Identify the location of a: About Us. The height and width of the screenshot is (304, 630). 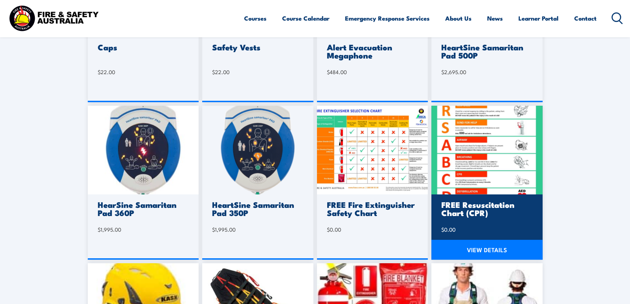
(458, 18).